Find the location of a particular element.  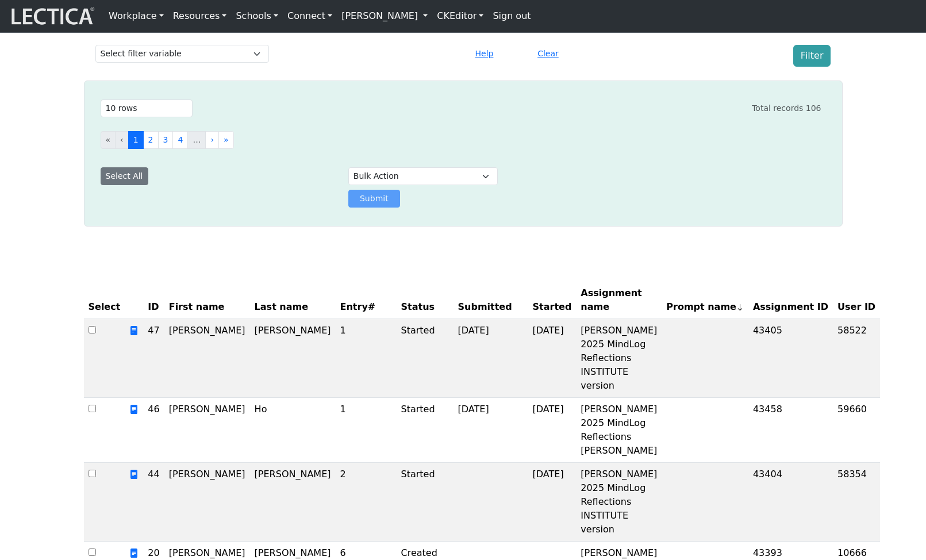

a: Workplace is located at coordinates (136, 16).